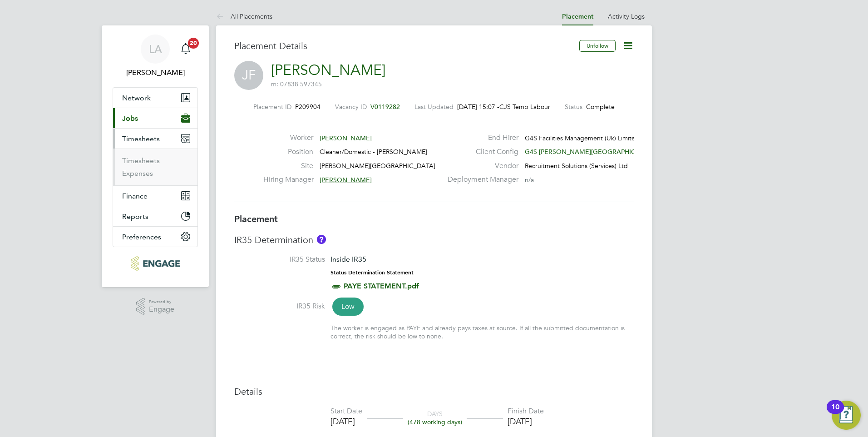 This screenshot has height=437, width=868. What do you see at coordinates (155, 236) in the screenshot?
I see `button: Preferences` at bounding box center [155, 236].